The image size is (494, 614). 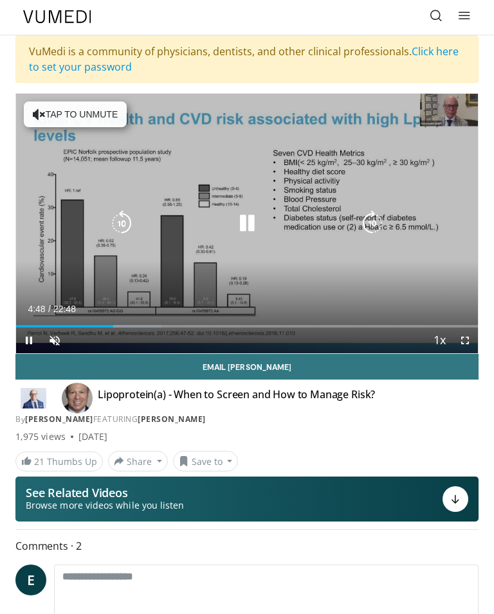 I want to click on a: E, so click(x=31, y=580).